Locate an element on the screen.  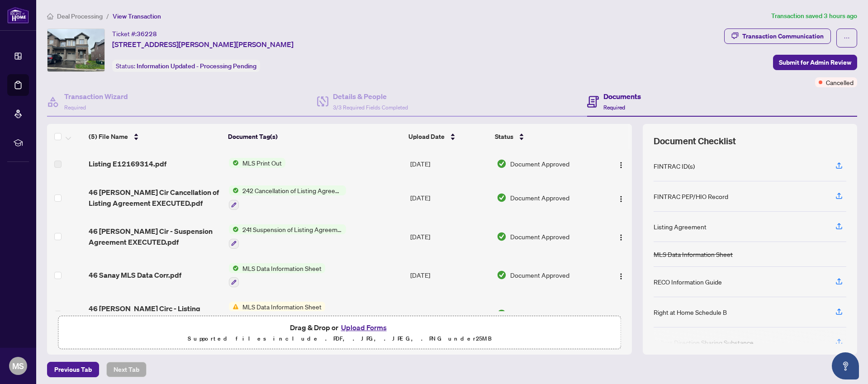
div: RECO Information Guide is located at coordinates (688, 282).